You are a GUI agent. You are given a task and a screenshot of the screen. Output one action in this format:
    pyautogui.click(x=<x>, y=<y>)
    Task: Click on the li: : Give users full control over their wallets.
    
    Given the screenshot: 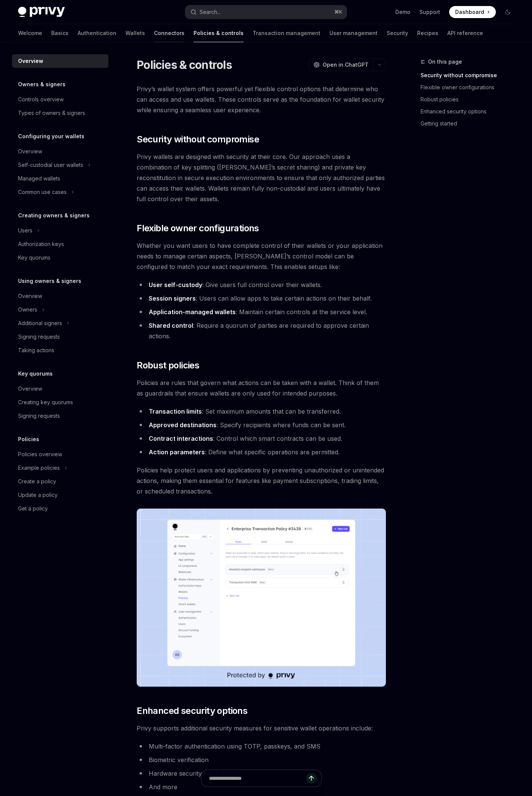 What is the action you would take?
    pyautogui.click(x=261, y=285)
    